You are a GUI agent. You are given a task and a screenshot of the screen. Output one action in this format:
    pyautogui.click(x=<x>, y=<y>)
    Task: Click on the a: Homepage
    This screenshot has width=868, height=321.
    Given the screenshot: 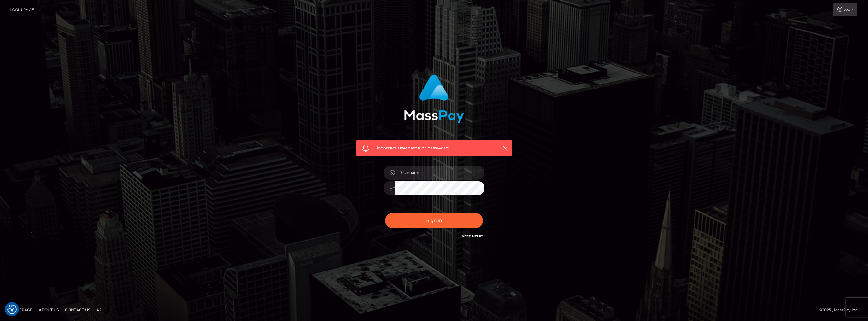 What is the action you would take?
    pyautogui.click(x=21, y=310)
    